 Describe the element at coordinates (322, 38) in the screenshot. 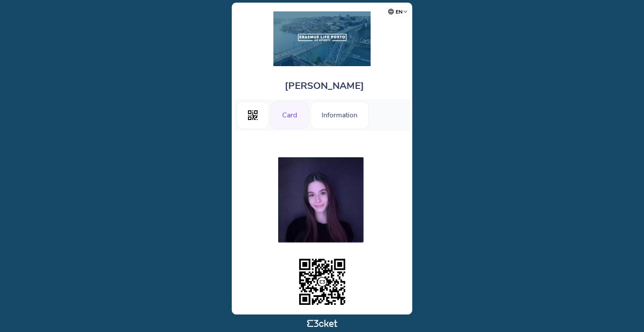

I see `img: Erasmus Life Porto Card 25/26` at that location.